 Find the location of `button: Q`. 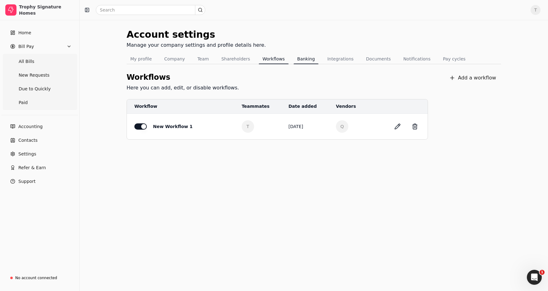

button: Q is located at coordinates (342, 126).